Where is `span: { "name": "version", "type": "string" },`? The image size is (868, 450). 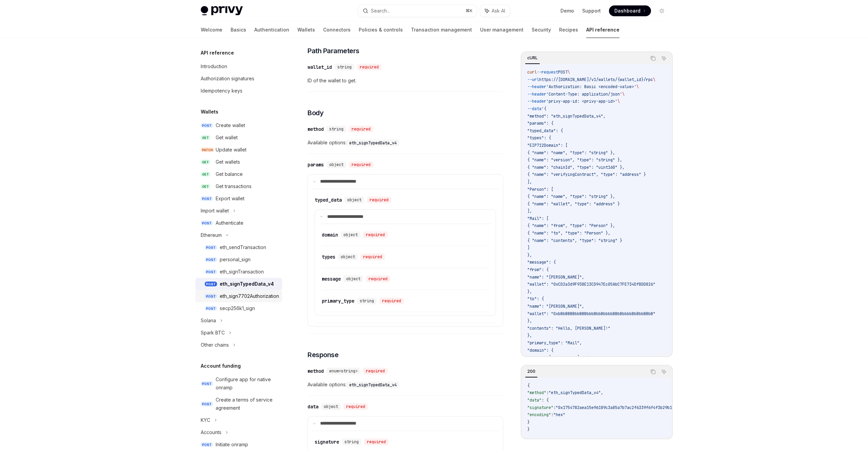 span: { "name": "version", "type": "string" }, is located at coordinates (575, 160).